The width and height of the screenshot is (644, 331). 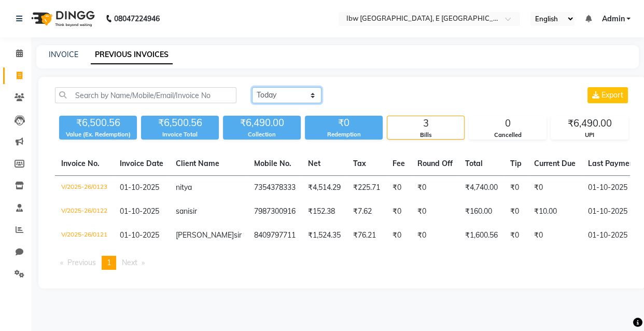 I want to click on td: V/2025-26/0123, so click(x=84, y=188).